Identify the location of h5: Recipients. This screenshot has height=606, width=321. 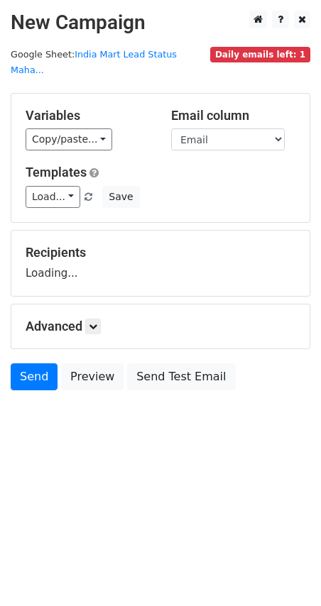
(160, 253).